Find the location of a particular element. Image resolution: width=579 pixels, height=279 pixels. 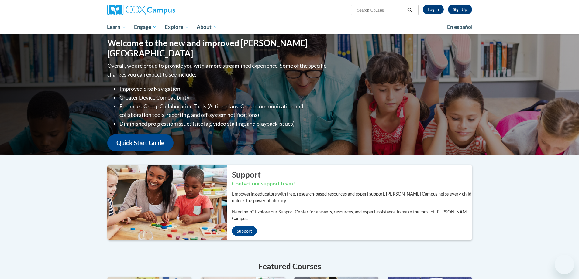

a: Quick Start Guide is located at coordinates (140, 143).